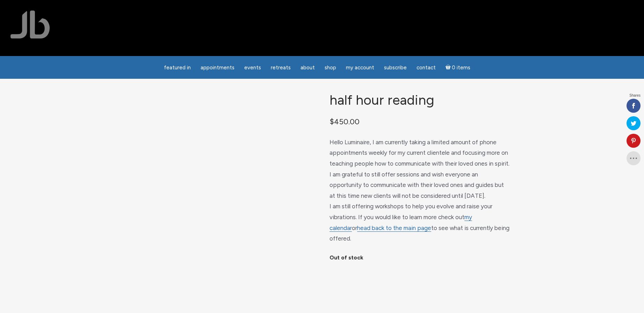 This screenshot has height=313, width=644. I want to click on a: Shop, so click(330, 67).